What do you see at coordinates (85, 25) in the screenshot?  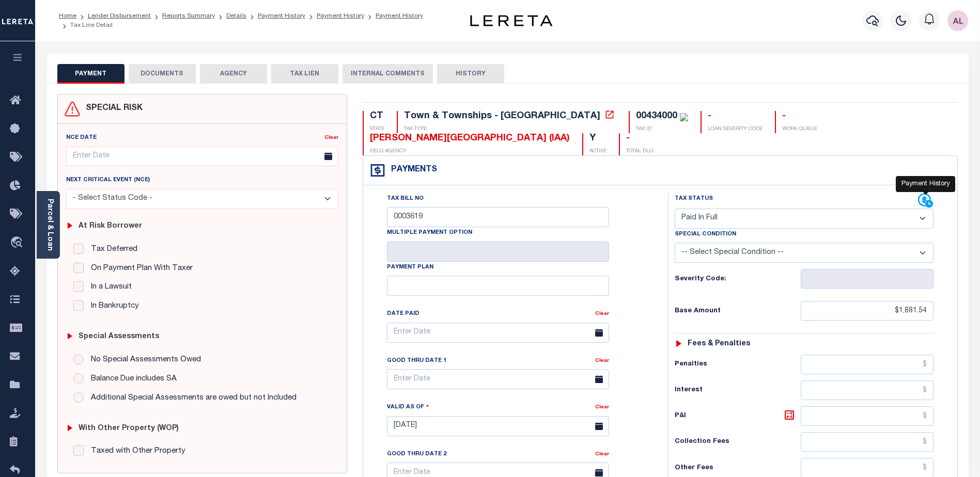 I see `li: Tax Line Detail` at bounding box center [85, 25].